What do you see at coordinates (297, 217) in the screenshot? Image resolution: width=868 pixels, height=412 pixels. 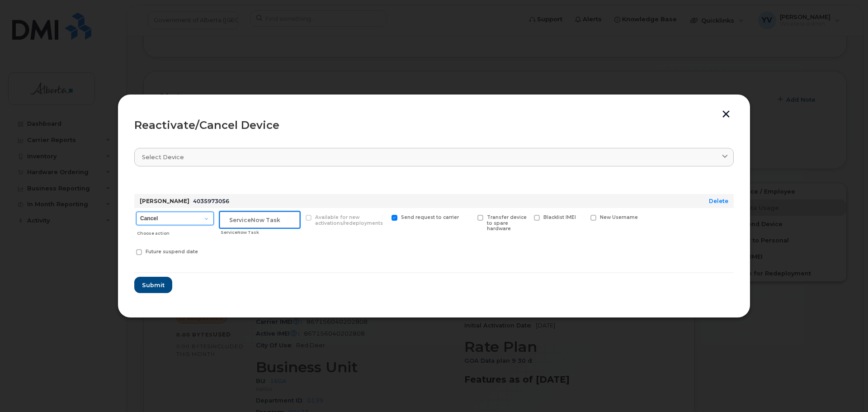 I see `input: Available for new activations/redeployments` at bounding box center [297, 217].